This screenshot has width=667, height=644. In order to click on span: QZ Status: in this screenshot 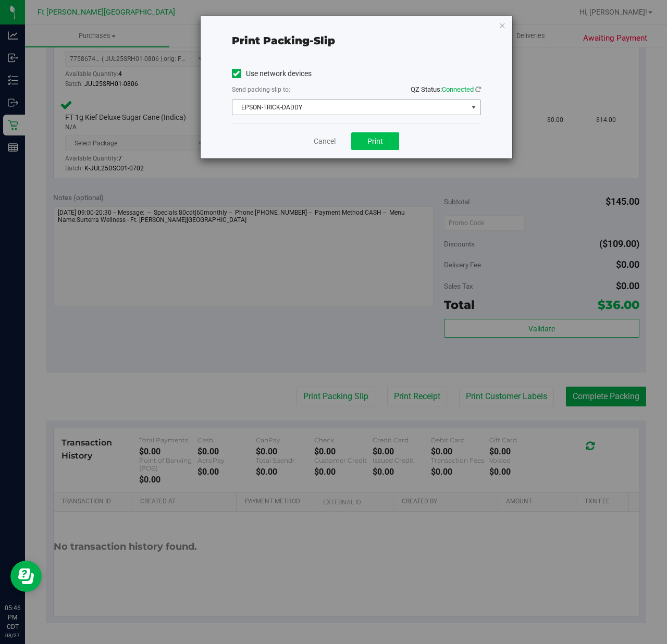, I will do `click(446, 89)`.